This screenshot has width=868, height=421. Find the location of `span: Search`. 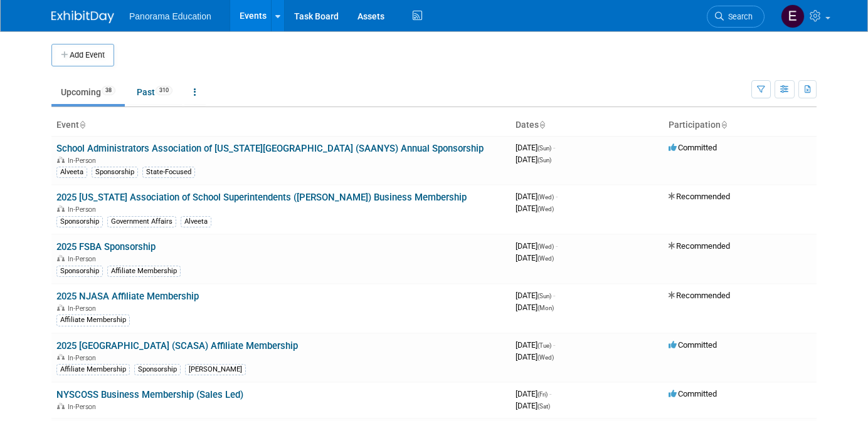

span: Search is located at coordinates (738, 16).